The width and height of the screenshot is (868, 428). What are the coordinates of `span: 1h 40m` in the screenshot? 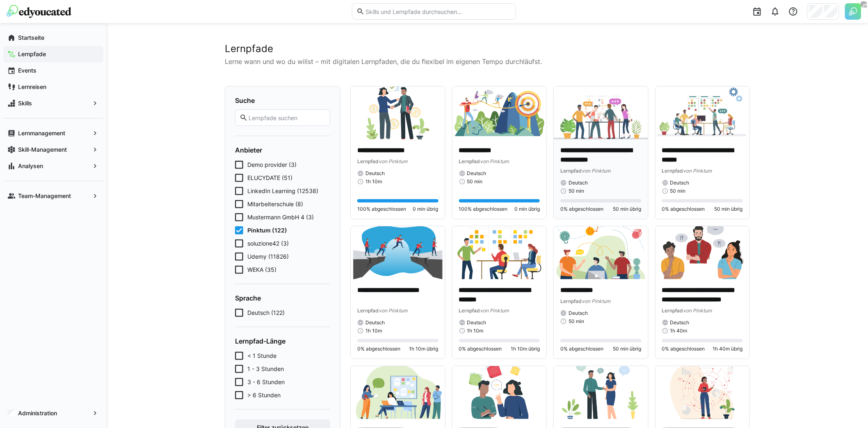 It's located at (679, 331).